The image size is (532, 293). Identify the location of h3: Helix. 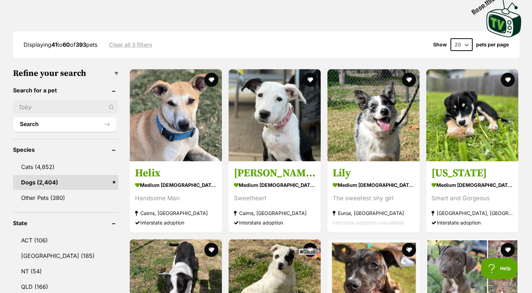
(176, 173).